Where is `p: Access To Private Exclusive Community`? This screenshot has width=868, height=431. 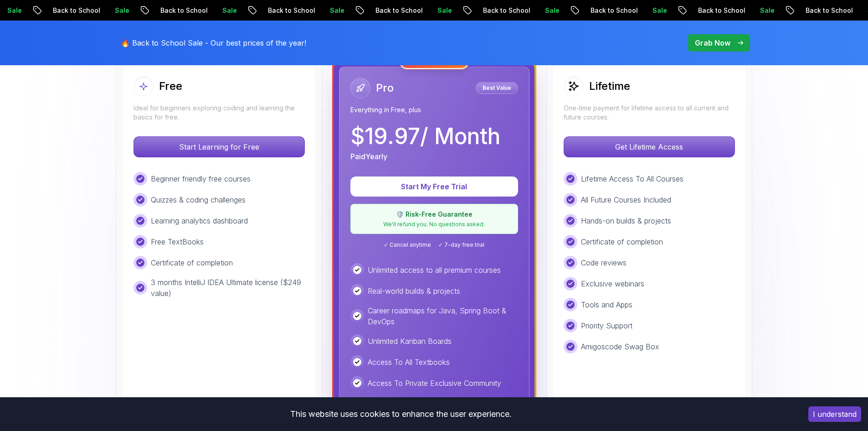
p: Access To Private Exclusive Community is located at coordinates (434, 383).